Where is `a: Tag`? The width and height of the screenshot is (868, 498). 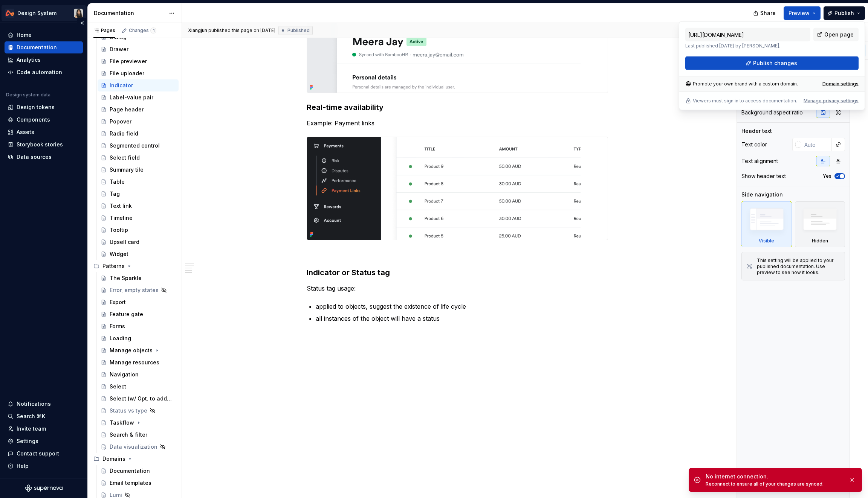 a: Tag is located at coordinates (138, 194).